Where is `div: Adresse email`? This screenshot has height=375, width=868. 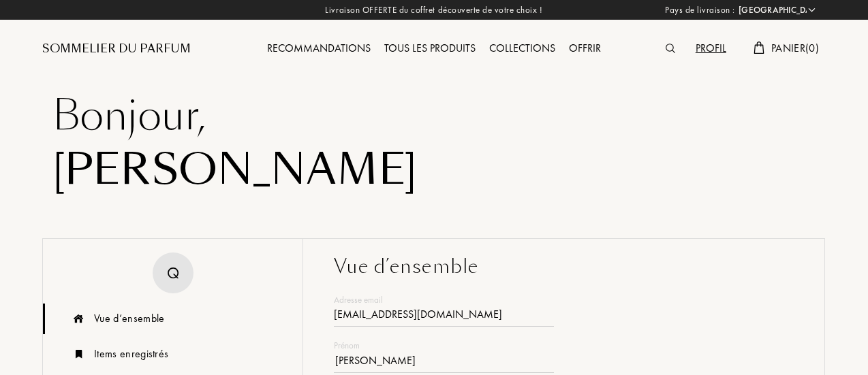
div: Adresse email is located at coordinates (444, 300).